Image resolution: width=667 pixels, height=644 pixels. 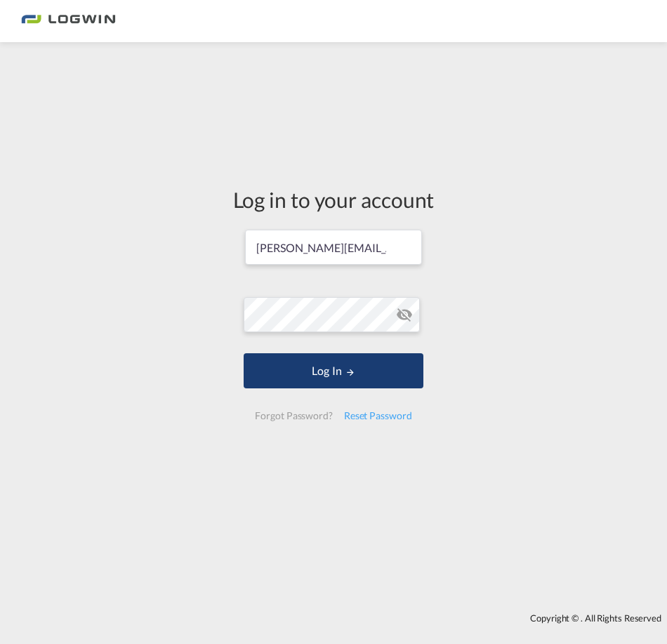 I want to click on div: Reset Password, so click(x=378, y=415).